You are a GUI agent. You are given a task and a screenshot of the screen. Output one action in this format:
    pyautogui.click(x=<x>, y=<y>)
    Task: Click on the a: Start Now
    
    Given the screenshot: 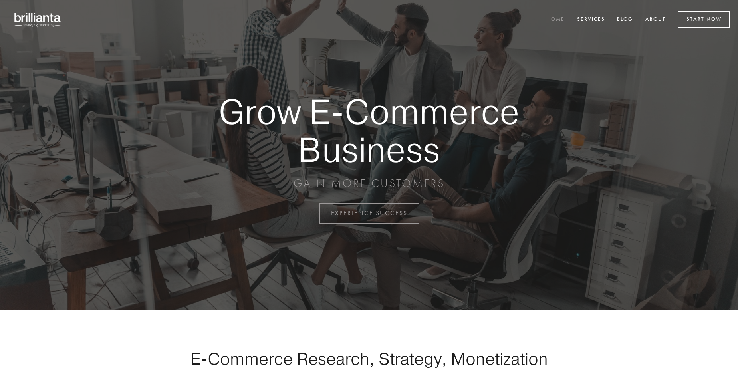 What is the action you would take?
    pyautogui.click(x=703, y=19)
    